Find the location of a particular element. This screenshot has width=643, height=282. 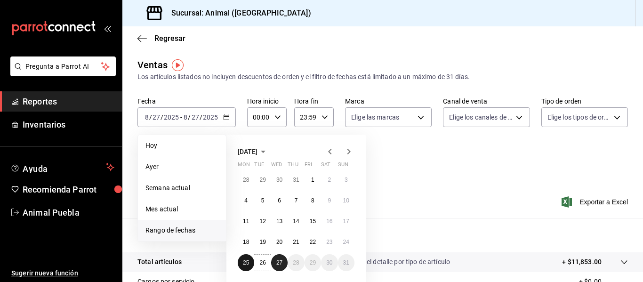

abbr: August 6, 2025 is located at coordinates (279, 201).